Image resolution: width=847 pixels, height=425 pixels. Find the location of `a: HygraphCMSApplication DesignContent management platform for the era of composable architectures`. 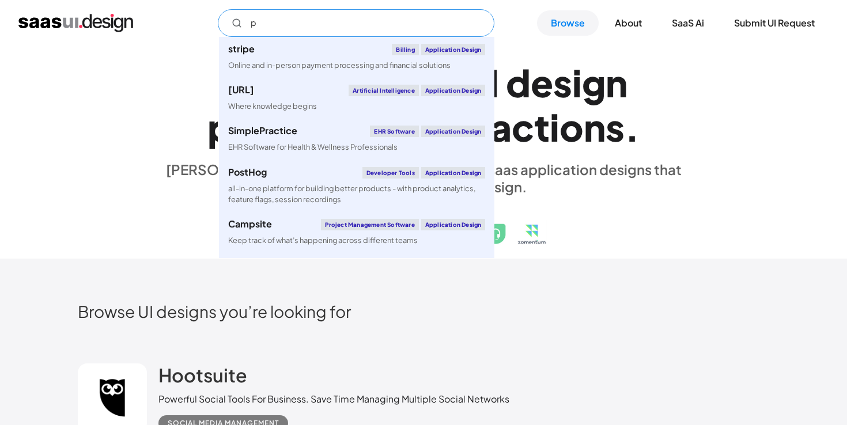

a: HygraphCMSApplication DesignContent management platform for the era of composable architectures is located at coordinates (357, 273).